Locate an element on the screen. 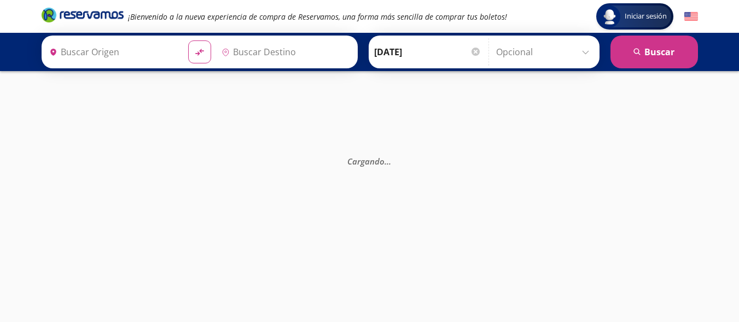 Image resolution: width=739 pixels, height=322 pixels. em: Cargando is located at coordinates (369, 161).